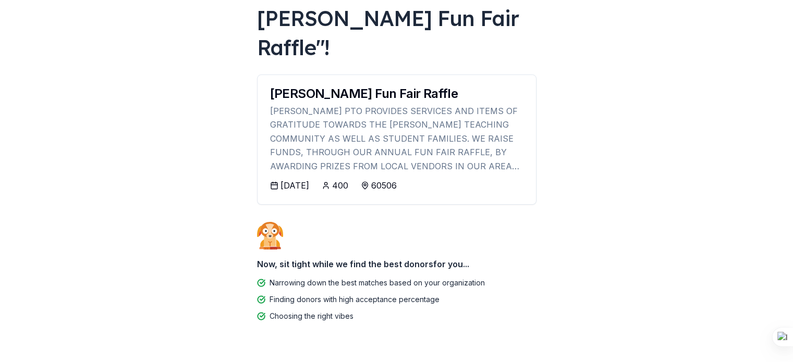 This screenshot has width=793, height=362. Describe the element at coordinates (397, 264) in the screenshot. I see `div: Now, sit tight while we find the best donors for you...` at that location.